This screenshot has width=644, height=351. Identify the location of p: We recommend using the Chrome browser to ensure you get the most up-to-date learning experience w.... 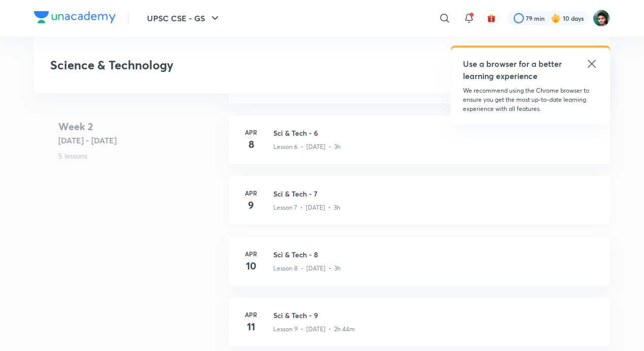
(530, 100).